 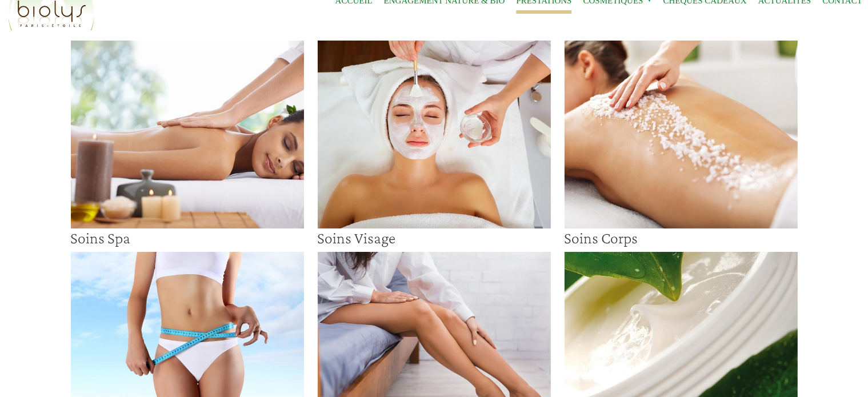 What do you see at coordinates (681, 238) in the screenshot?
I see `h3: Soins Corps` at bounding box center [681, 238].